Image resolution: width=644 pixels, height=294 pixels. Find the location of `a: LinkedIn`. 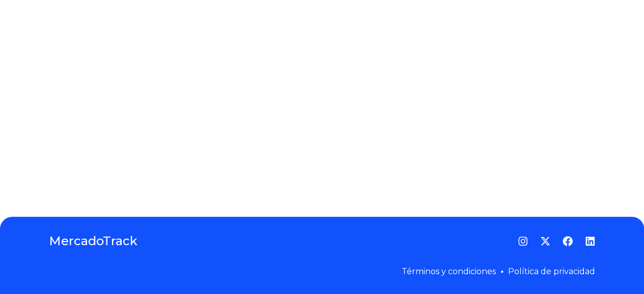

a: LinkedIn is located at coordinates (590, 241).